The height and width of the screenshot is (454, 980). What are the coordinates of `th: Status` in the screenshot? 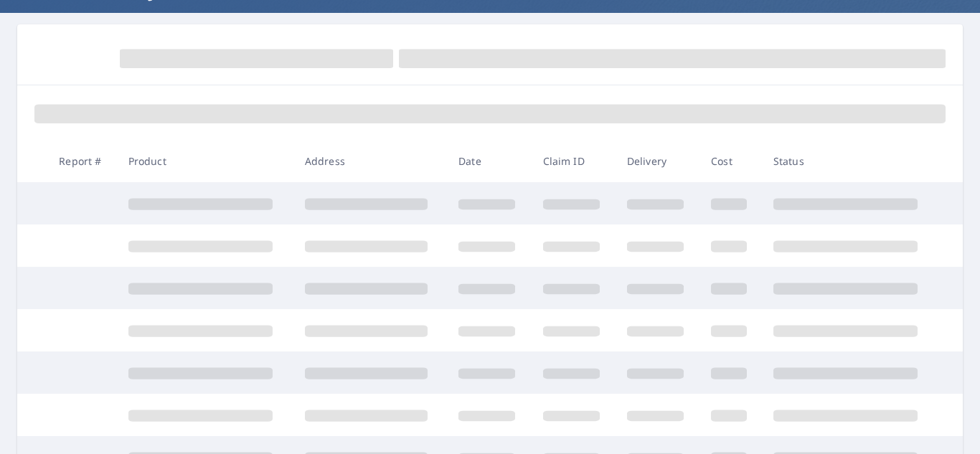 It's located at (850, 161).